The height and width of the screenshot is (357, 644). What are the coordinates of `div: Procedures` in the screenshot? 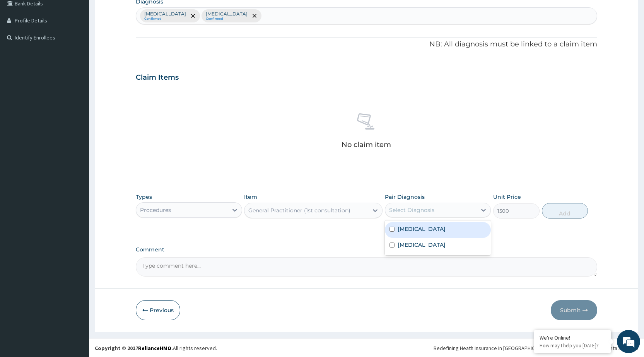 It's located at (155, 210).